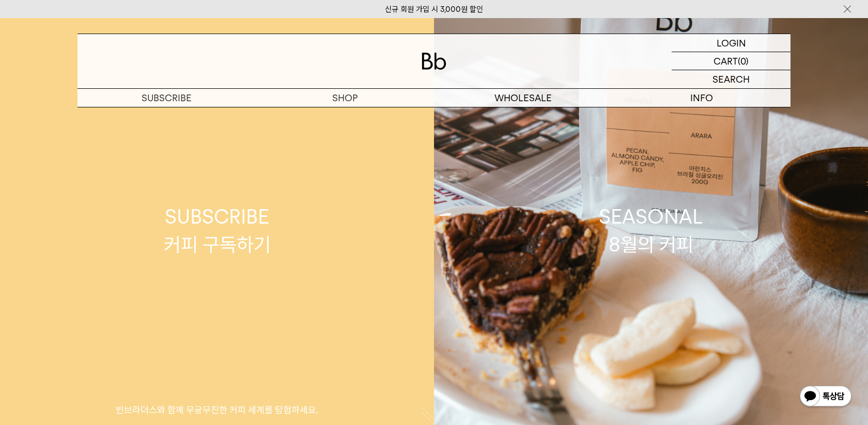  Describe the element at coordinates (434, 9) in the screenshot. I see `a: 신규 회원 가입 시 3,000원 할인` at that location.